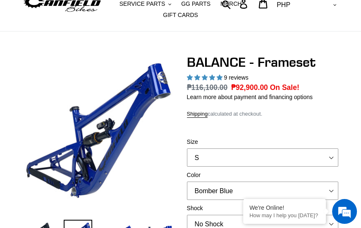 This screenshot has height=228, width=361. Describe the element at coordinates (263, 114) in the screenshot. I see `div: calculated at checkout.` at that location.